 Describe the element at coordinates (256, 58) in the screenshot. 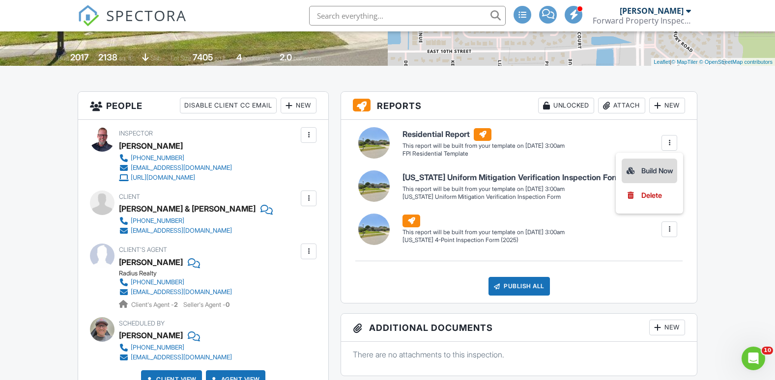

I see `span: bedrooms` at that location.